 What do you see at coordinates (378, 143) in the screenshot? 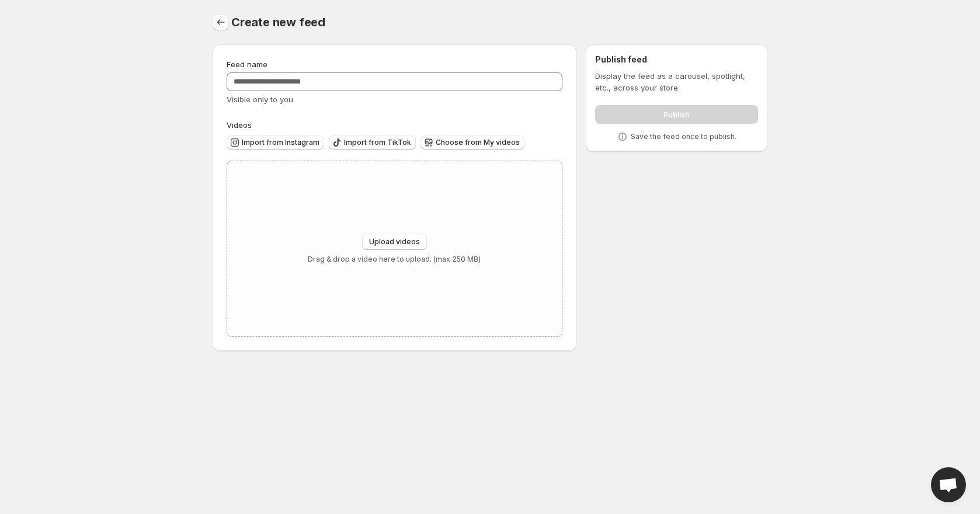
I see `span: Import from TikTok` at bounding box center [378, 143].